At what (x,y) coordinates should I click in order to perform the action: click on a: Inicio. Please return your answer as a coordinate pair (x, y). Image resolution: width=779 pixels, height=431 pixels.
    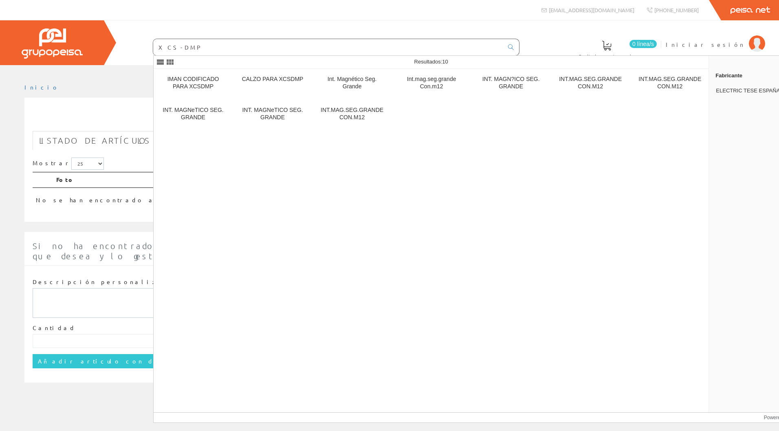
    Looking at the image, I should click on (42, 87).